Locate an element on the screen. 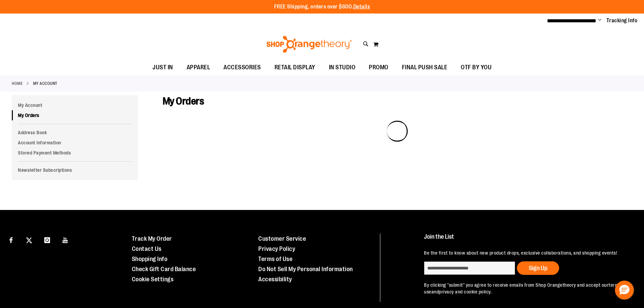  a: Visit our Instagram page is located at coordinates (47, 239).